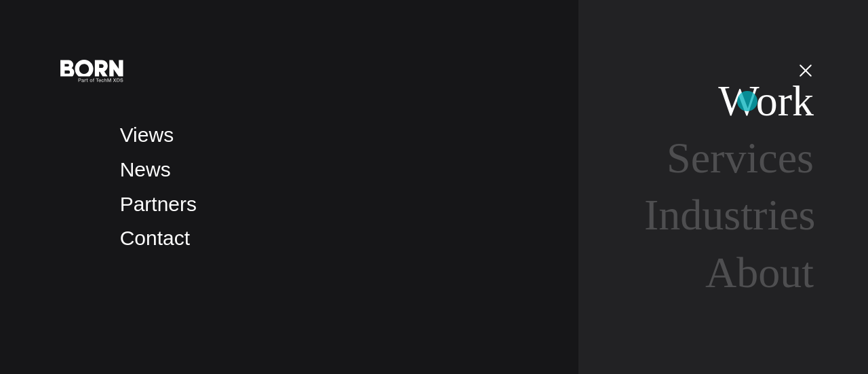 Image resolution: width=868 pixels, height=374 pixels. Describe the element at coordinates (155, 238) in the screenshot. I see `a: Contact` at that location.